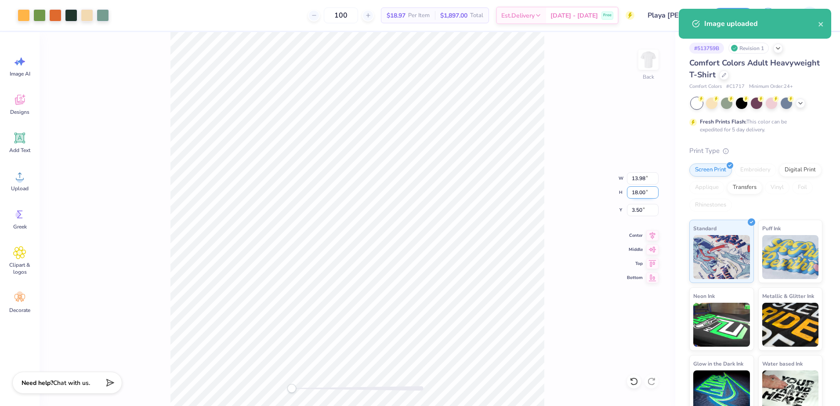 This screenshot has width=840, height=406. What do you see at coordinates (454, 15) in the screenshot?
I see `span: $1,897.00` at bounding box center [454, 15].